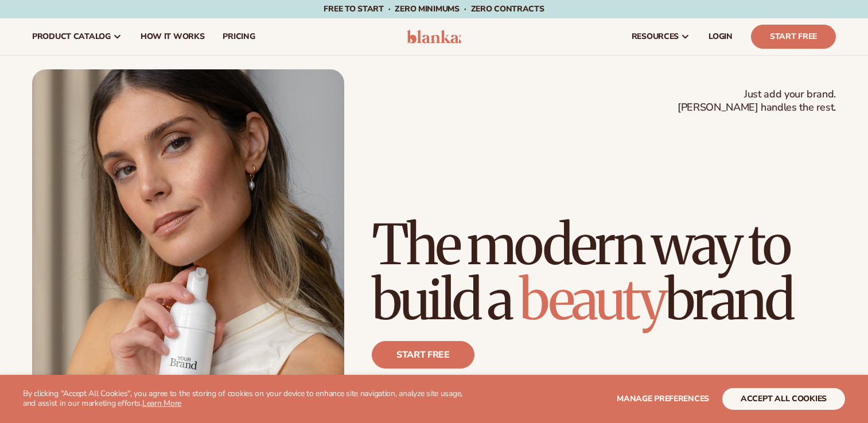 Image resolution: width=868 pixels, height=423 pixels. I want to click on a: Start Free, so click(793, 37).